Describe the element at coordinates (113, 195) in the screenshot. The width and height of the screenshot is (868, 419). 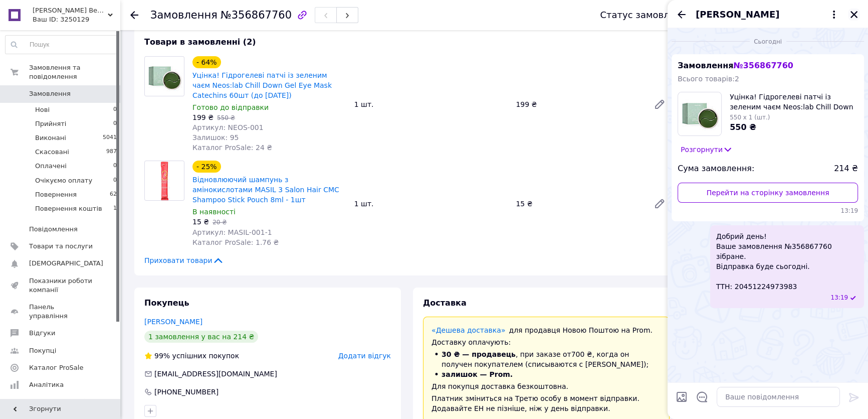
I see `span: 62` at that location.